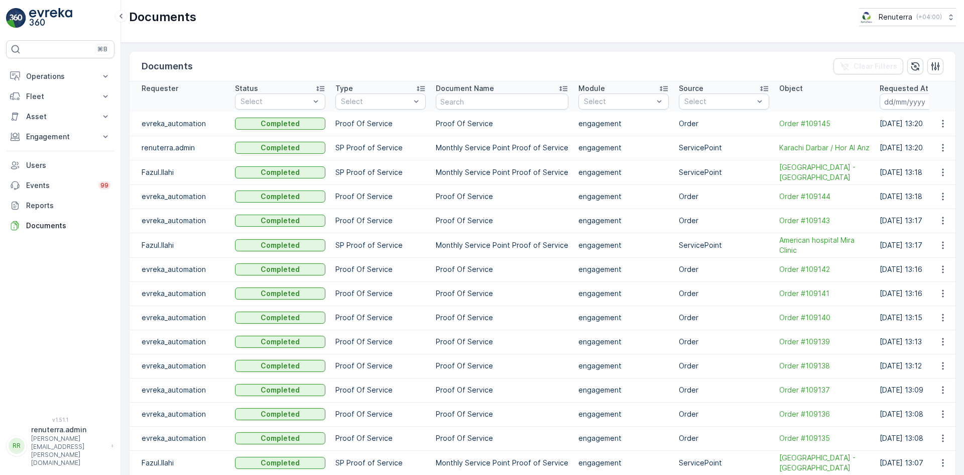 The height and width of the screenshot is (475, 964). Describe the element at coordinates (60, 96) in the screenshot. I see `p: Fleet` at that location.